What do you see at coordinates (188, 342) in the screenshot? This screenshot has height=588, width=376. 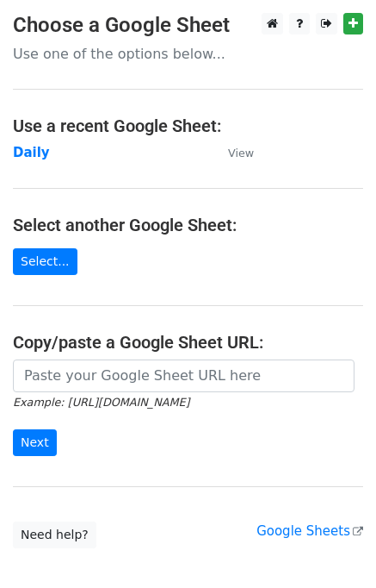 I see `h4: Copy/paste a Google Sheet URL:` at bounding box center [188, 342].